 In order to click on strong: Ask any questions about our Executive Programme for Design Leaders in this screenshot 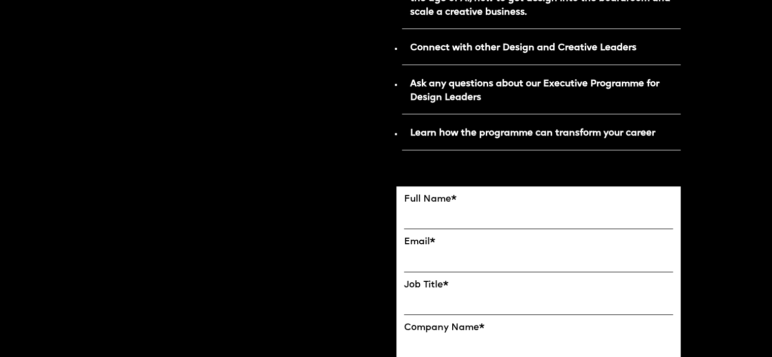, I will do `click(535, 91)`.